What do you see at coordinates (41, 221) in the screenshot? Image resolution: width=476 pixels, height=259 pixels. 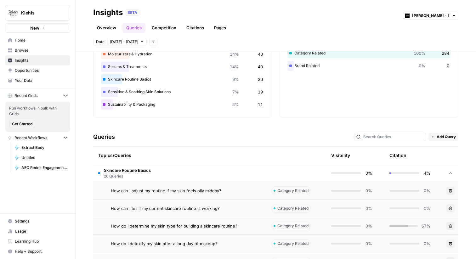 I see `span: Settings` at bounding box center [41, 221].